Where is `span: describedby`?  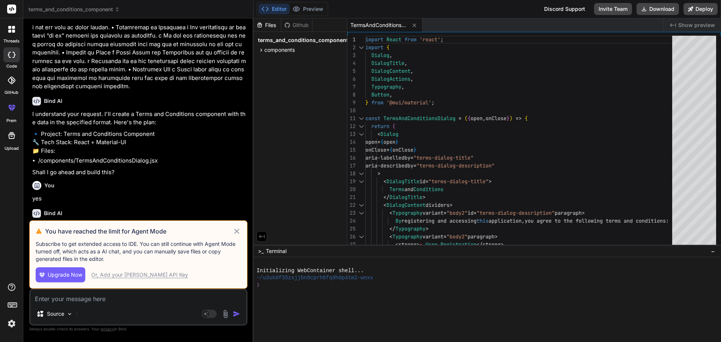 span: describedby is located at coordinates (397, 166).